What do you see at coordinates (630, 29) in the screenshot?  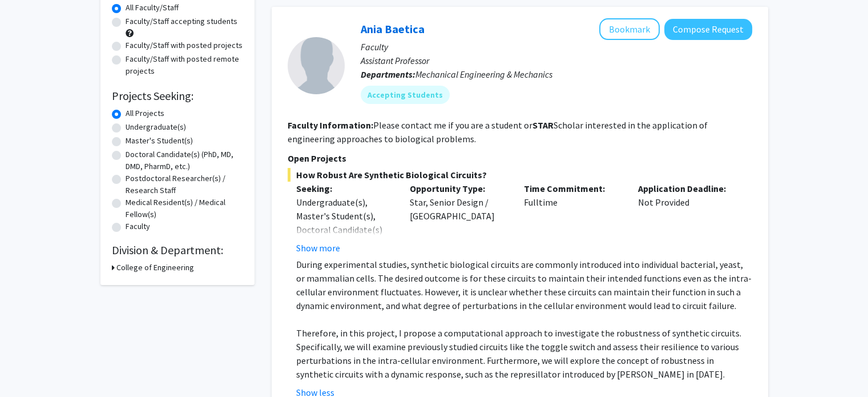 I see `button: Add Ania Baetica to Bookmarks` at bounding box center [630, 29].